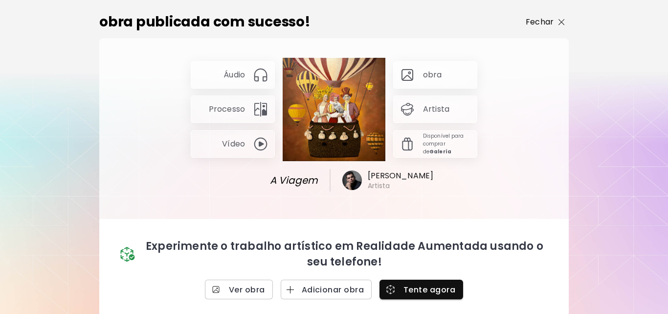 The image size is (668, 314). What do you see at coordinates (233, 144) in the screenshot?
I see `p: Vídeo` at bounding box center [233, 144].